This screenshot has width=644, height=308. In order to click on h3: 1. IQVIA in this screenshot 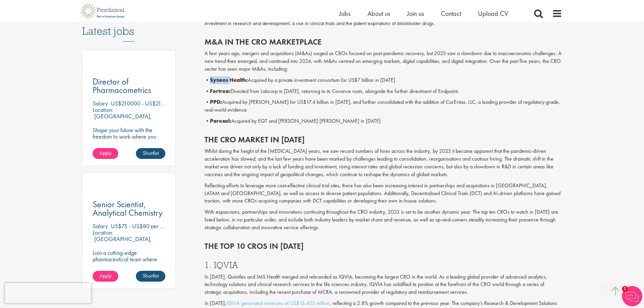, I will do `click(383, 265)`.